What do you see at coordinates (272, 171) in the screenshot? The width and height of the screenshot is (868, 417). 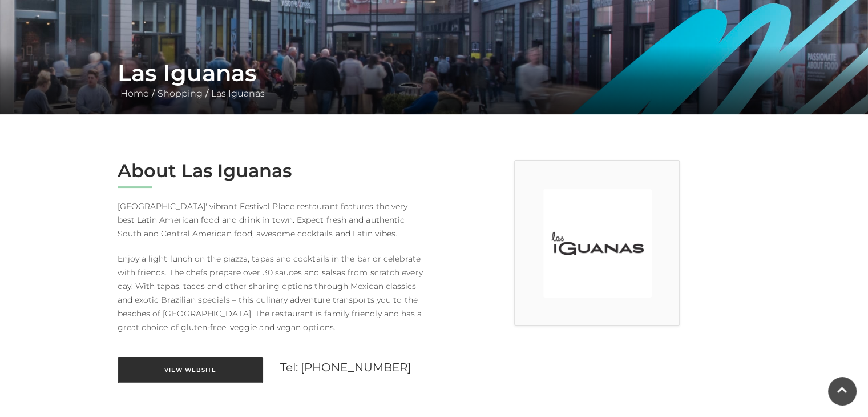 I see `h2: About Las Iguanas` at bounding box center [272, 171].